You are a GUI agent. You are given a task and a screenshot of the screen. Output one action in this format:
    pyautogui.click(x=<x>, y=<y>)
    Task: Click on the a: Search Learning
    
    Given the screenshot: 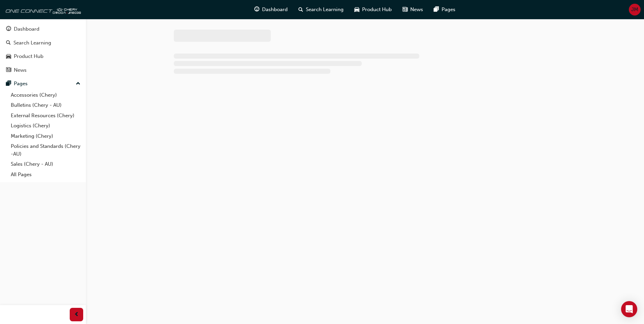 What is the action you would take?
    pyautogui.click(x=43, y=43)
    